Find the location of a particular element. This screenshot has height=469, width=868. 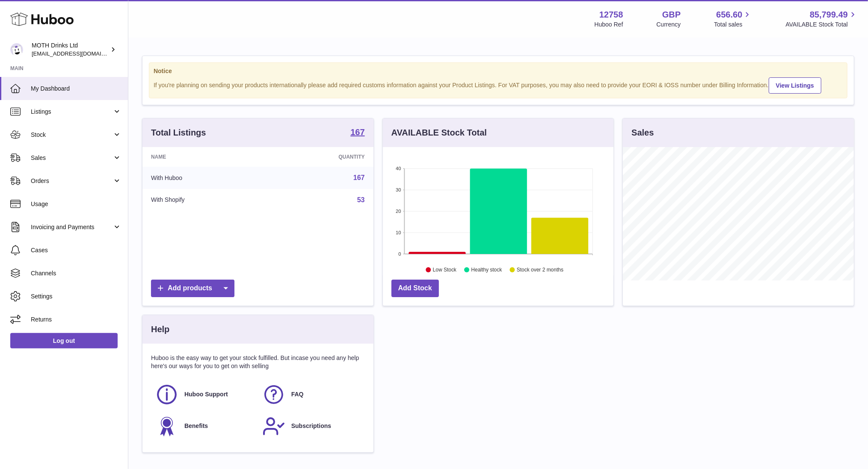

span: Stock is located at coordinates (71, 135).